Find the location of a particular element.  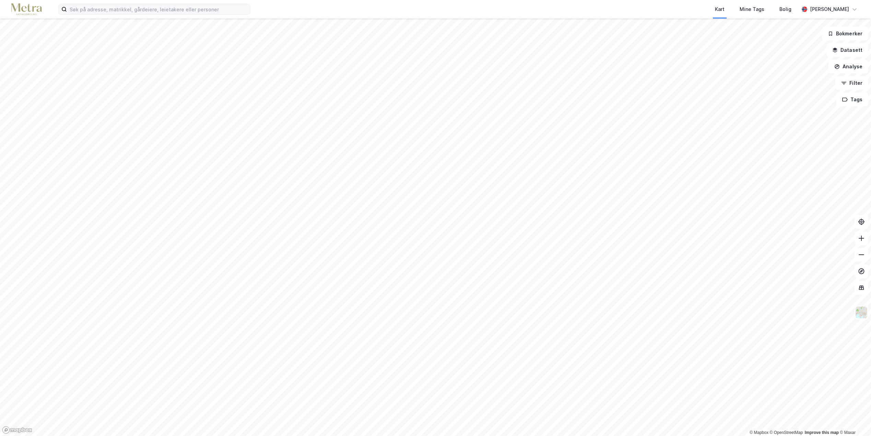

button: Bokmerker is located at coordinates (845, 34).